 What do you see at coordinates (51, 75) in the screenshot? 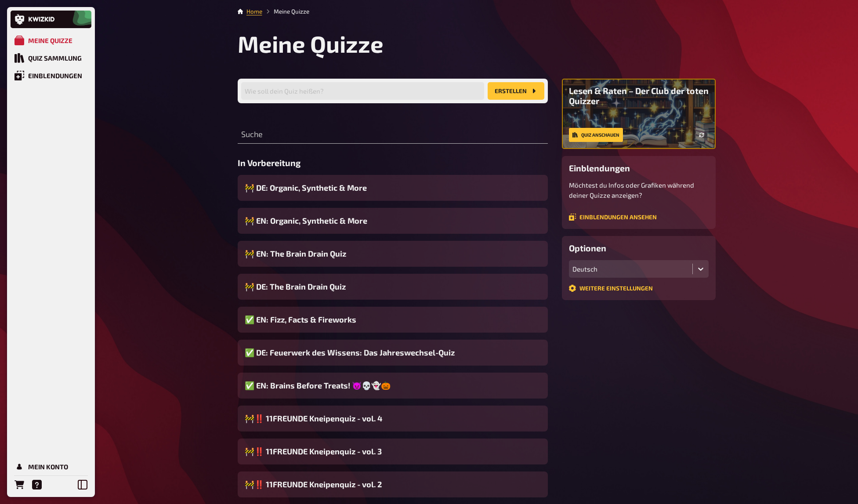
I see `a: Einblendungen` at bounding box center [51, 75].